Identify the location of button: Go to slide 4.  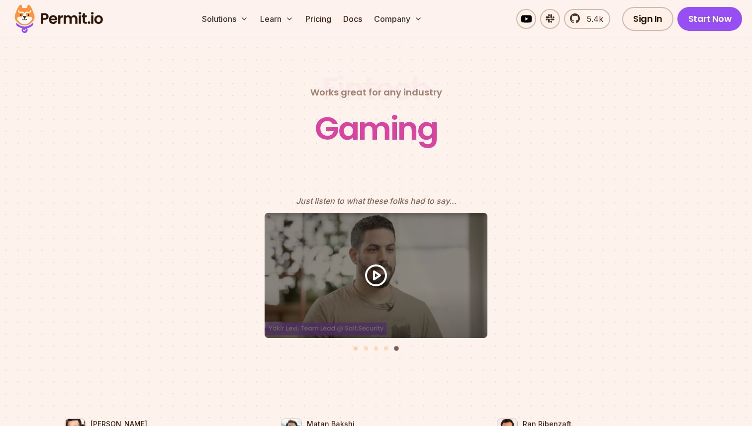
(386, 349).